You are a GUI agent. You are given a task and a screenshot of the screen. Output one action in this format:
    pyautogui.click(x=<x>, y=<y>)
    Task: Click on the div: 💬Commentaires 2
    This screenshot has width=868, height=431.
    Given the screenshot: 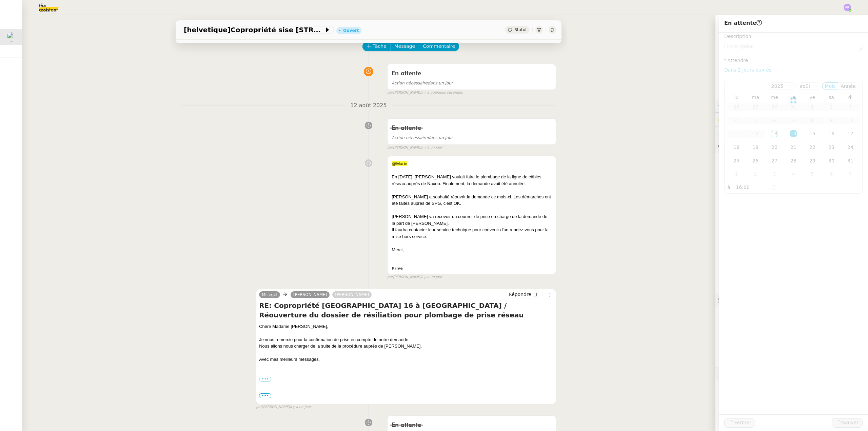 What is the action you would take?
    pyautogui.click(x=792, y=146)
    